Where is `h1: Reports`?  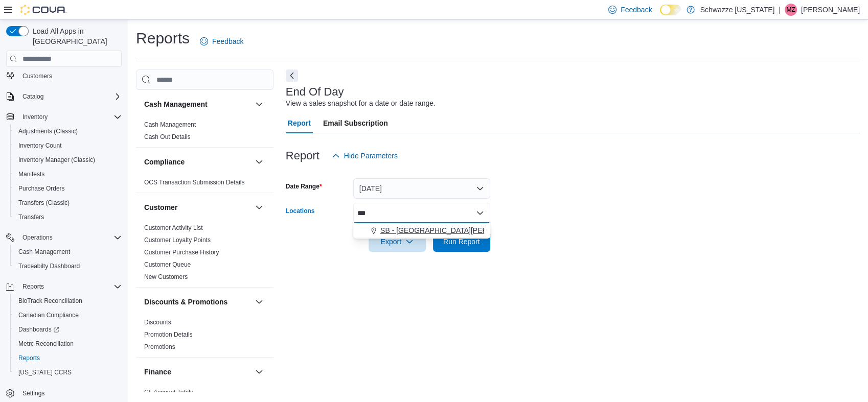
h1: Reports is located at coordinates (162, 39).